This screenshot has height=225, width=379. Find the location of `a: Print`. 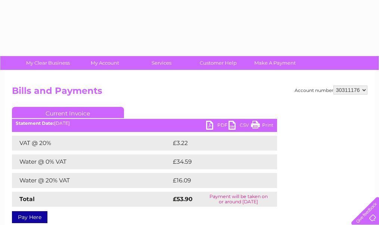

a: Print is located at coordinates (262, 126).